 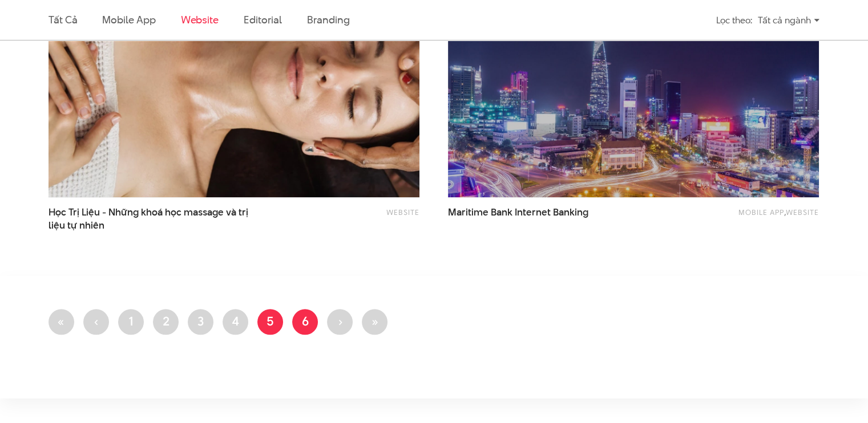 What do you see at coordinates (263, 20) in the screenshot?
I see `a: Editorial` at bounding box center [263, 20].